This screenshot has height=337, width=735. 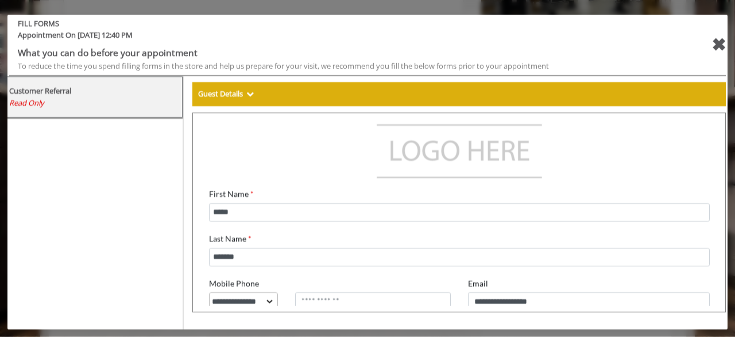 I want to click on b: FILL FORMS, so click(x=337, y=24).